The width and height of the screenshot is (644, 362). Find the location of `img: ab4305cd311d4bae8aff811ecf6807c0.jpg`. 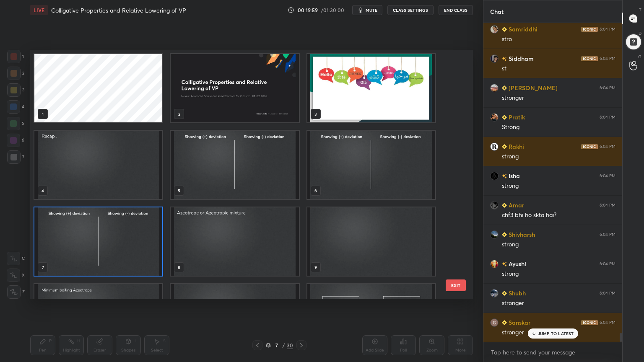

img: ab4305cd311d4bae8aff811ecf6807c0.jpg is located at coordinates (494, 235).